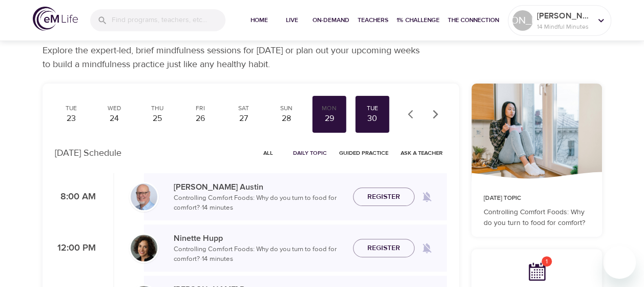  Describe the element at coordinates (243, 119) in the screenshot. I see `div: 27` at that location.